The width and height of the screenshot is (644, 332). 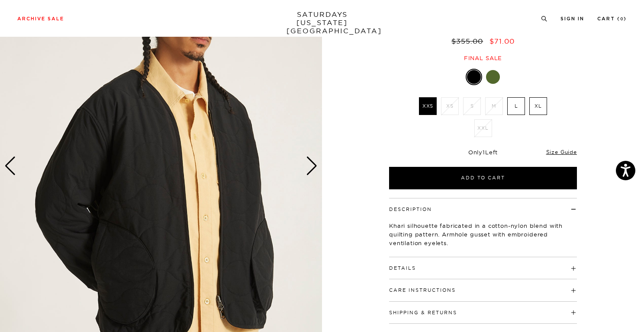 I want to click on small: 0, so click(x=621, y=19).